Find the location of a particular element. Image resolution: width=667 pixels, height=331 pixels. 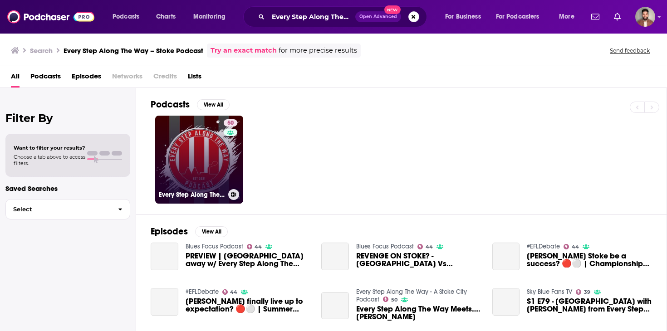

a: EpisodesView All is located at coordinates (189, 231).